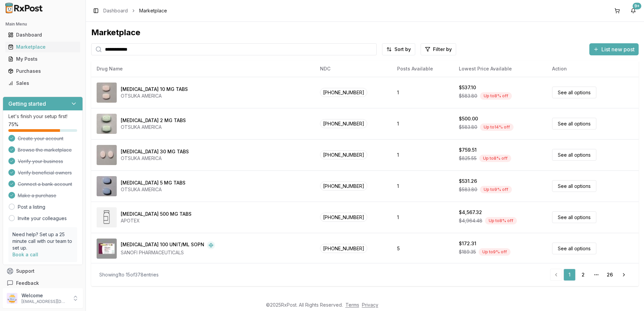  I want to click on span: $825.55, so click(467, 158).